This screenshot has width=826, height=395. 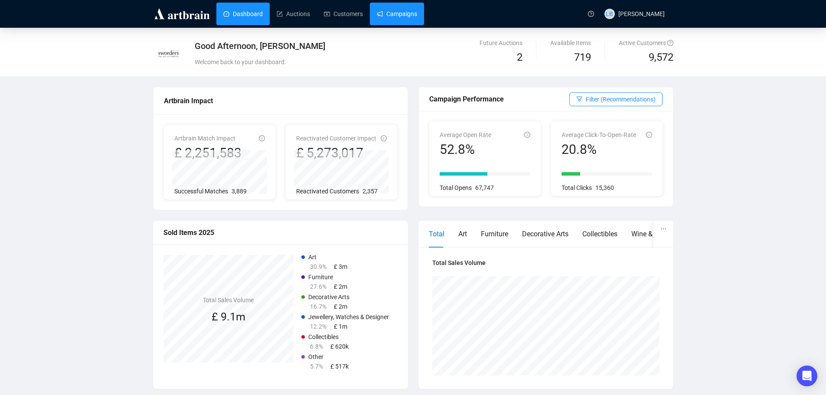 What do you see at coordinates (456, 188) in the screenshot?
I see `span: Total Opens` at bounding box center [456, 188].